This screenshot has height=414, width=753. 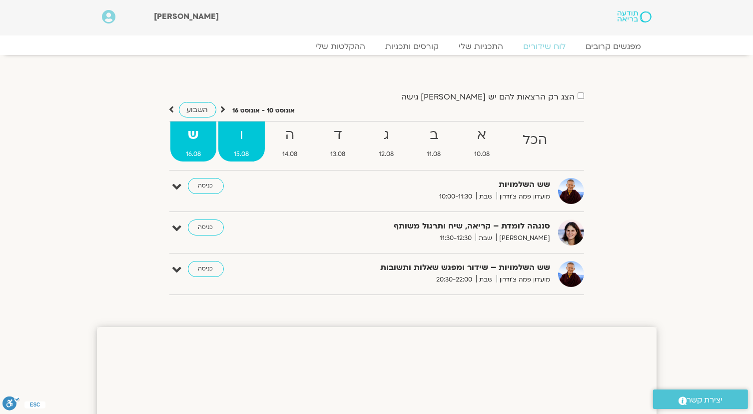 I want to click on a: א10.08, so click(x=482, y=141).